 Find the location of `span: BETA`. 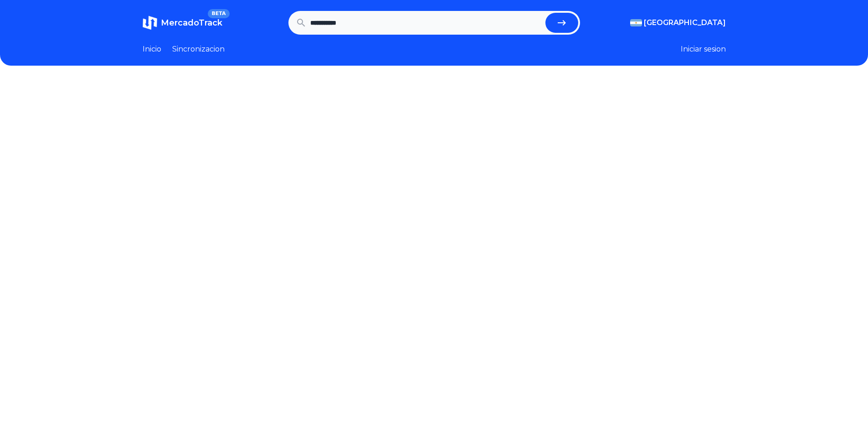

span: BETA is located at coordinates (218, 14).